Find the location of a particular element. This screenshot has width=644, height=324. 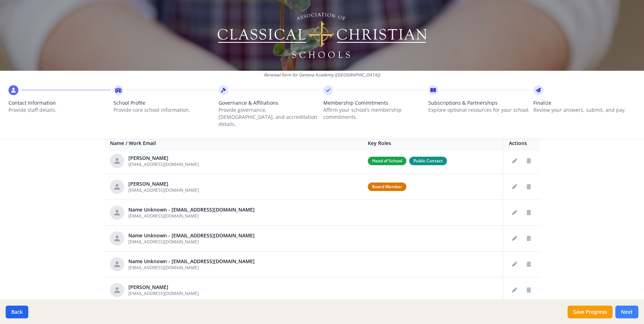

span: Head of School is located at coordinates (387, 161).